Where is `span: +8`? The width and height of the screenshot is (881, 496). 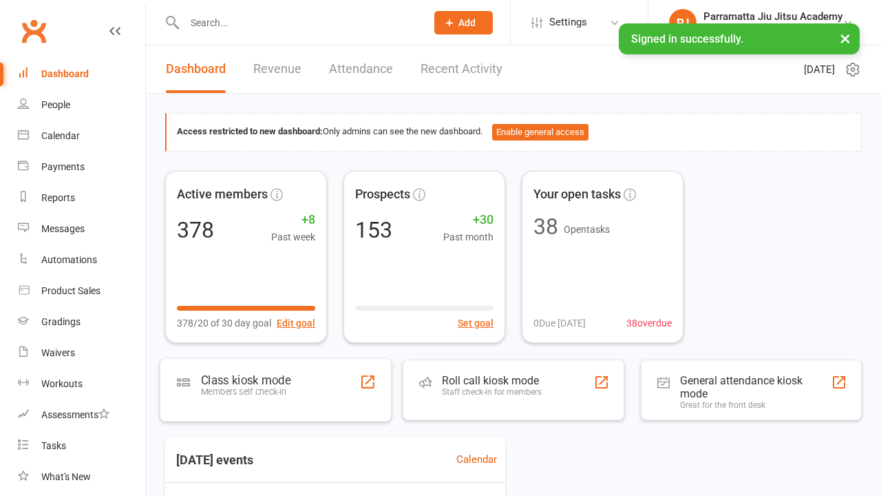
span: +8 is located at coordinates (293, 220).